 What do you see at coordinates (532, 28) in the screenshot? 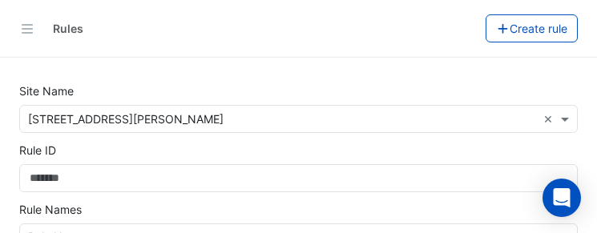
I see `button: Create rule` at bounding box center [532, 28].